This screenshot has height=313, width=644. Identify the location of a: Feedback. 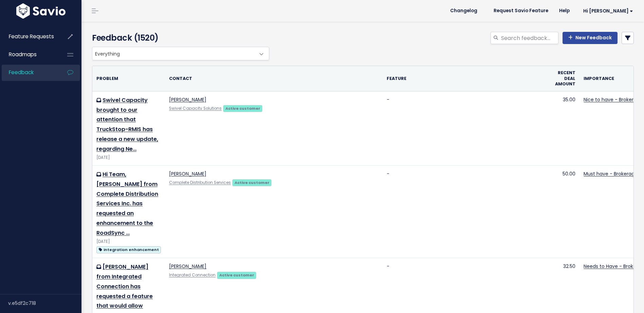
(29, 72).